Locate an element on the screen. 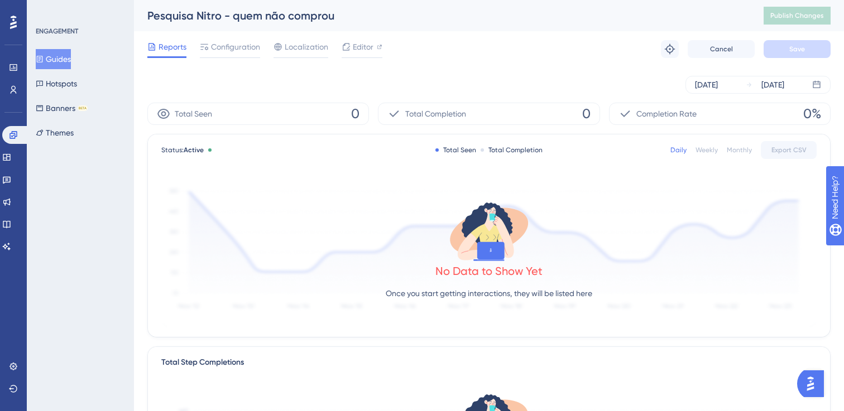 The width and height of the screenshot is (844, 411). span: Localization is located at coordinates (306, 47).